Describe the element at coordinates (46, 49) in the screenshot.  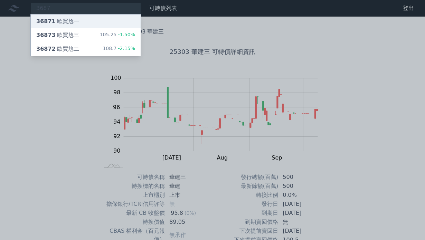
I see `span: 36872` at that location.